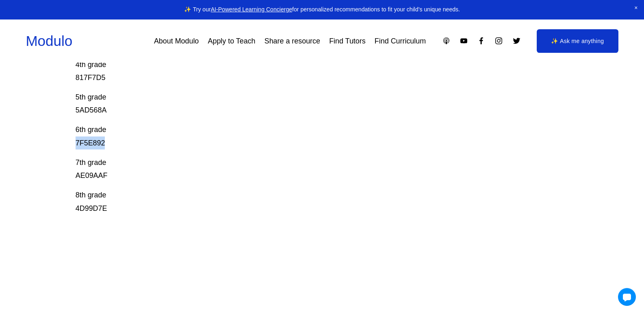 The height and width of the screenshot is (314, 644). Describe the element at coordinates (401, 41) in the screenshot. I see `a: Find Curriculum` at that location.